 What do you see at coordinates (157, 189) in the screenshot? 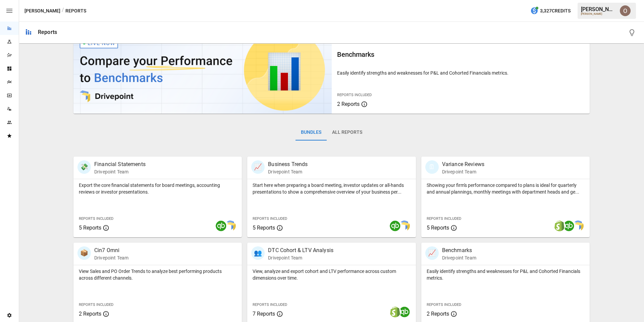
I see `p: Export the core financial statements for board meetings, accounting reviews or investor presentat...` at bounding box center [157, 189].